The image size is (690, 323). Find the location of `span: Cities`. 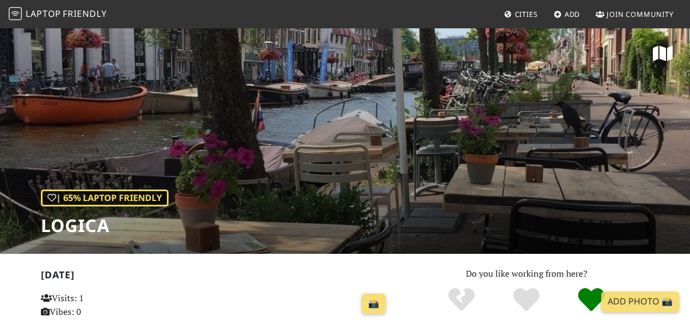

span: Cities is located at coordinates (526, 14).